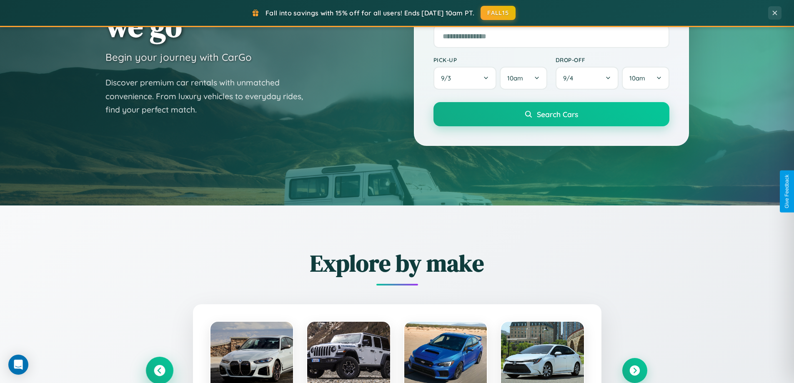 The height and width of the screenshot is (383, 794). I want to click on button: Search Cars, so click(551, 114).